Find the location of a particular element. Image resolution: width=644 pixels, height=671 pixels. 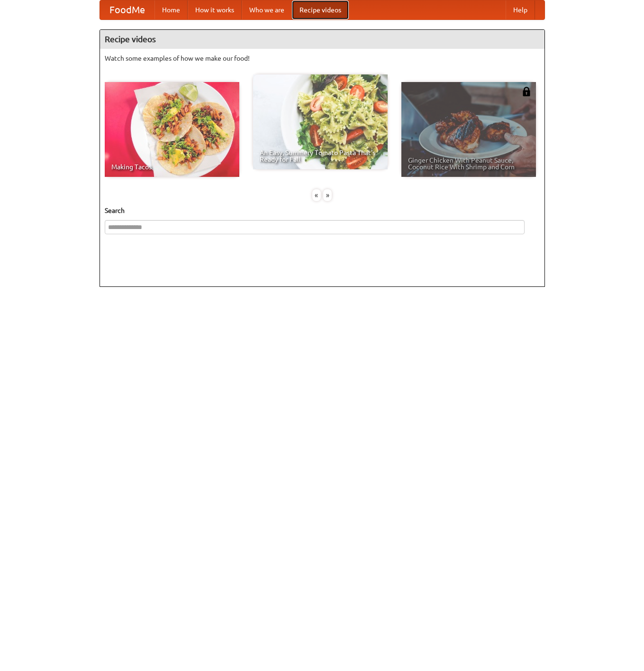

a: Help is located at coordinates (520, 10).